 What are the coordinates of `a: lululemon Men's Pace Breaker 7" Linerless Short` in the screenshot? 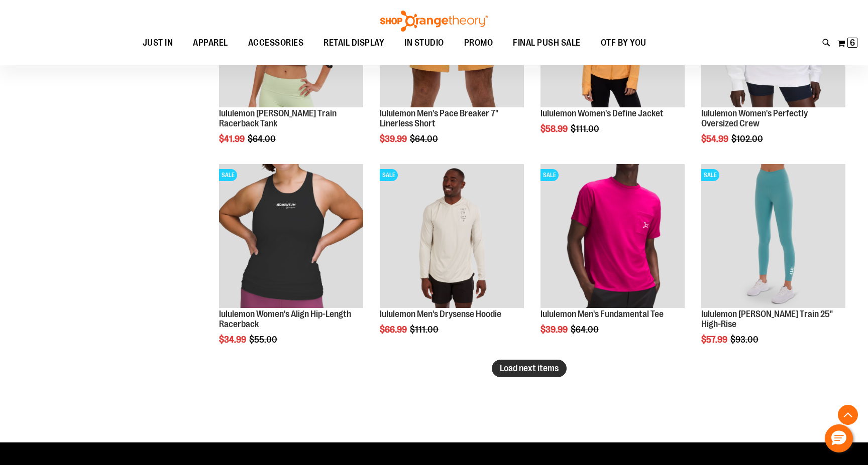 It's located at (439, 118).